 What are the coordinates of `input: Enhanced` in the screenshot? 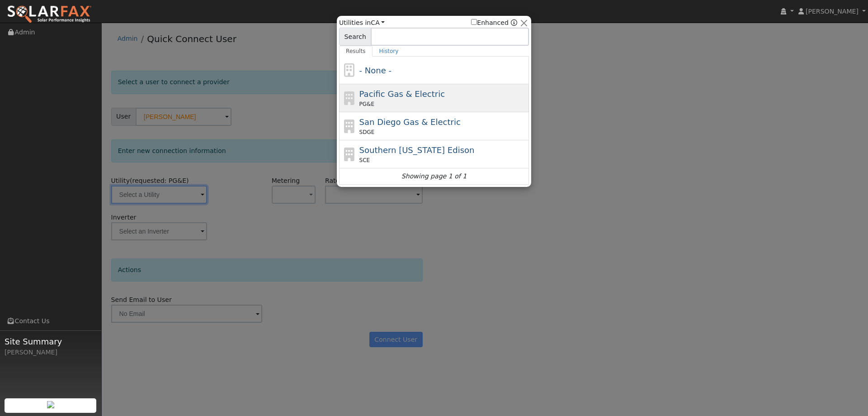 It's located at (474, 22).